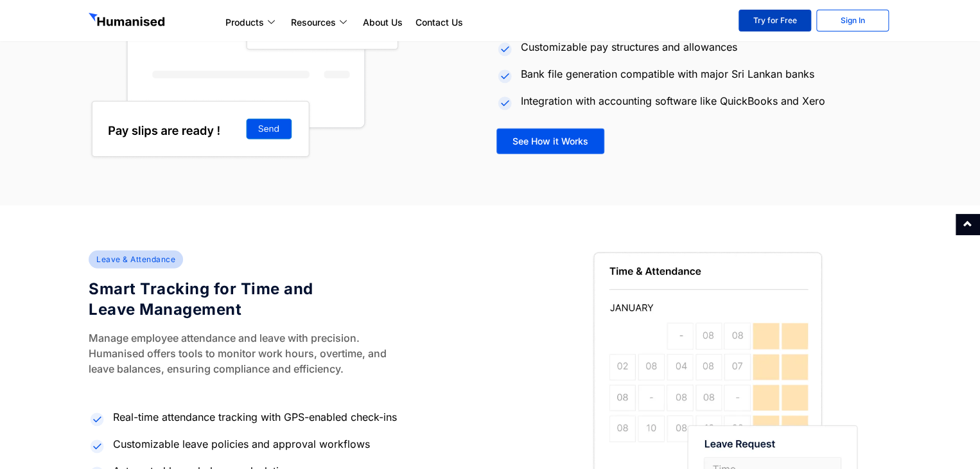 The width and height of the screenshot is (980, 469). What do you see at coordinates (439, 23) in the screenshot?
I see `a: Contact Us` at bounding box center [439, 23].